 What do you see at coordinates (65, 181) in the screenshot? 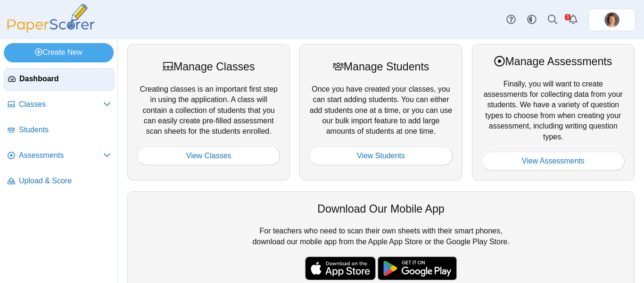
I see `span: Upload & Score` at bounding box center [65, 181].